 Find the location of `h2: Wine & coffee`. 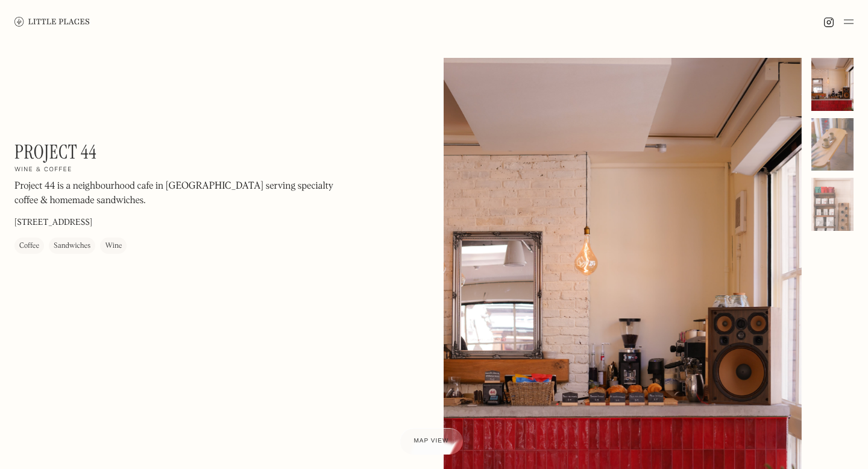

h2: Wine & coffee is located at coordinates (43, 170).